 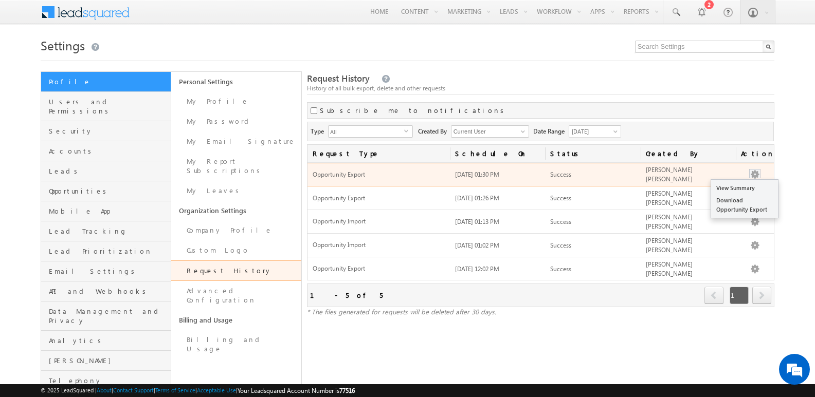 I want to click on span: Created By, so click(x=434, y=131).